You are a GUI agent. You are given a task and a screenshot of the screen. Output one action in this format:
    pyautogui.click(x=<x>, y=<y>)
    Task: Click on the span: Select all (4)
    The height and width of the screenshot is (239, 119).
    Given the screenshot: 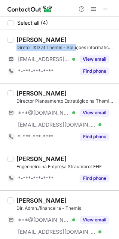 What is the action you would take?
    pyautogui.click(x=33, y=23)
    